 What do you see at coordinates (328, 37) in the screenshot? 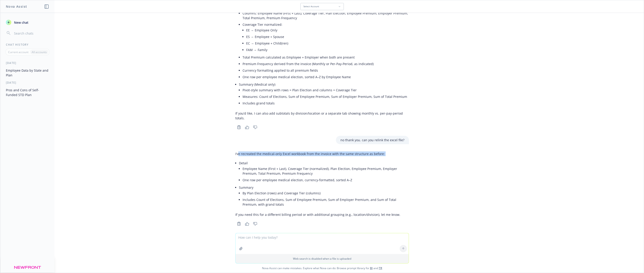
I see `li: ES → Employee + Spouse` at bounding box center [328, 37].